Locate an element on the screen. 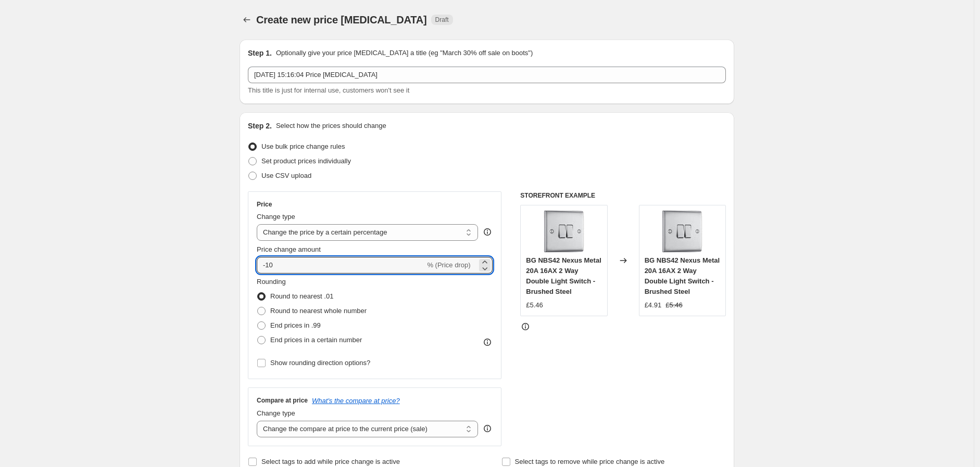  span: Round to nearest .01 is located at coordinates (302, 296).